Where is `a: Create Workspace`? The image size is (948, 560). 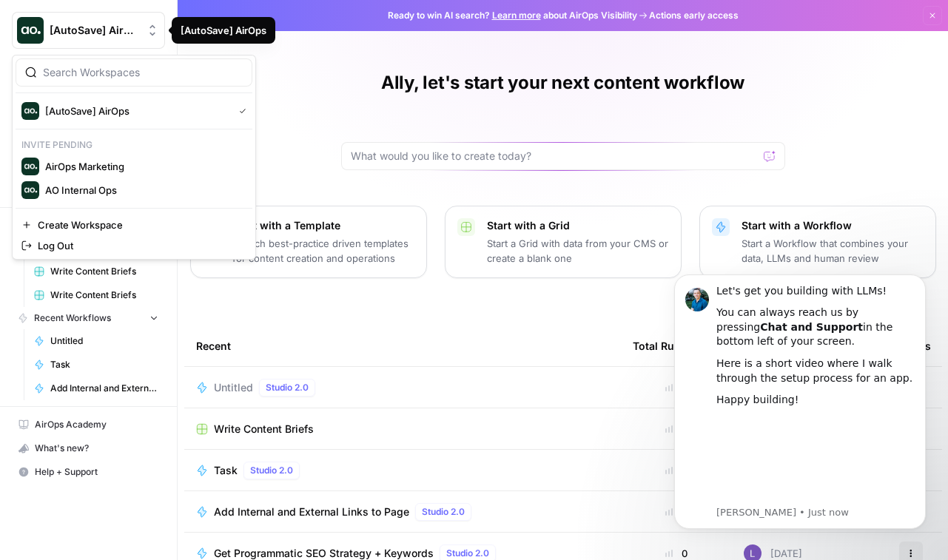
a: Create Workspace is located at coordinates (134, 225).